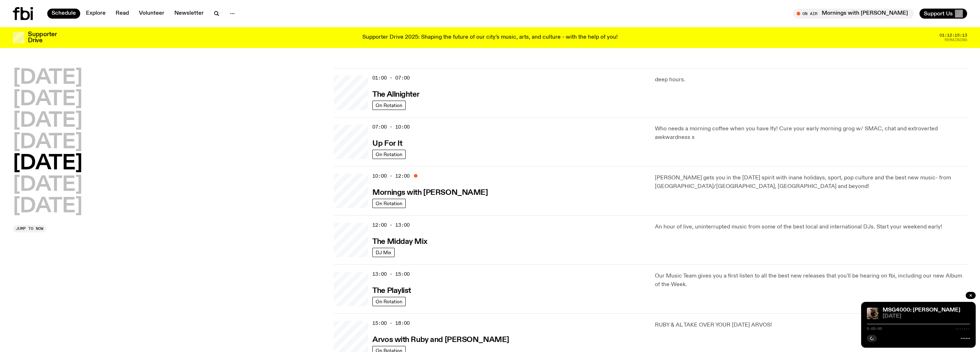  I want to click on span: Jump to now, so click(29, 229).